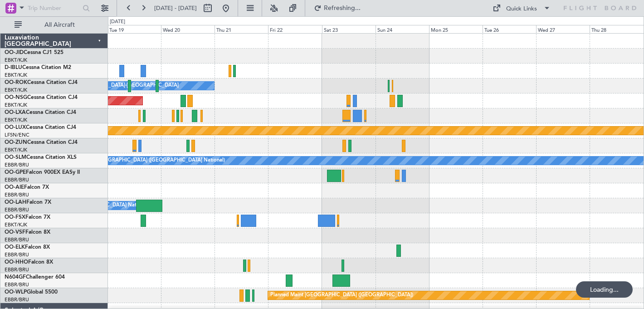 The height and width of the screenshot is (309, 644). Describe the element at coordinates (35, 277) in the screenshot. I see `a: N604GFChallenger 604` at that location.